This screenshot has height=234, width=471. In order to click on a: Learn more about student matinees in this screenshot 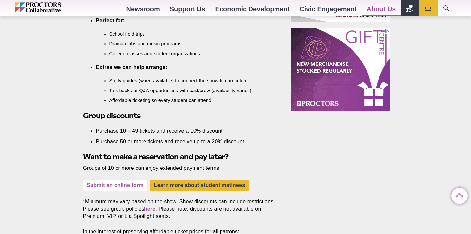, I will do `click(199, 185)`.